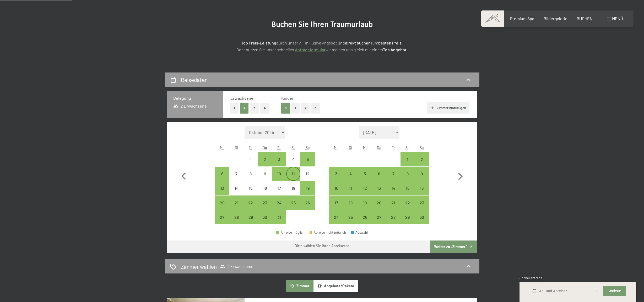 Image resolution: width=644 pixels, height=302 pixels. Describe the element at coordinates (336, 174) in the screenshot. I see `div: Mon Nov 03 2025` at that location.